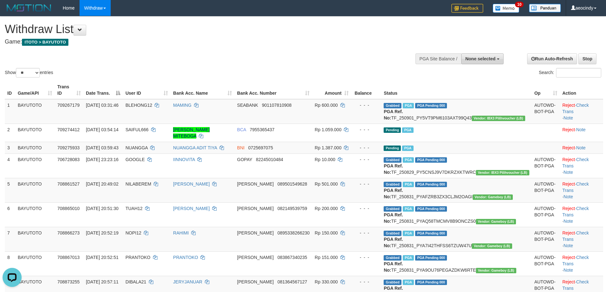 The height and width of the screenshot is (292, 606). Describe the element at coordinates (456, 215) in the screenshot. I see `td: TF_250831_PYAQ58TMCMV8B9ONCZS0` at that location.